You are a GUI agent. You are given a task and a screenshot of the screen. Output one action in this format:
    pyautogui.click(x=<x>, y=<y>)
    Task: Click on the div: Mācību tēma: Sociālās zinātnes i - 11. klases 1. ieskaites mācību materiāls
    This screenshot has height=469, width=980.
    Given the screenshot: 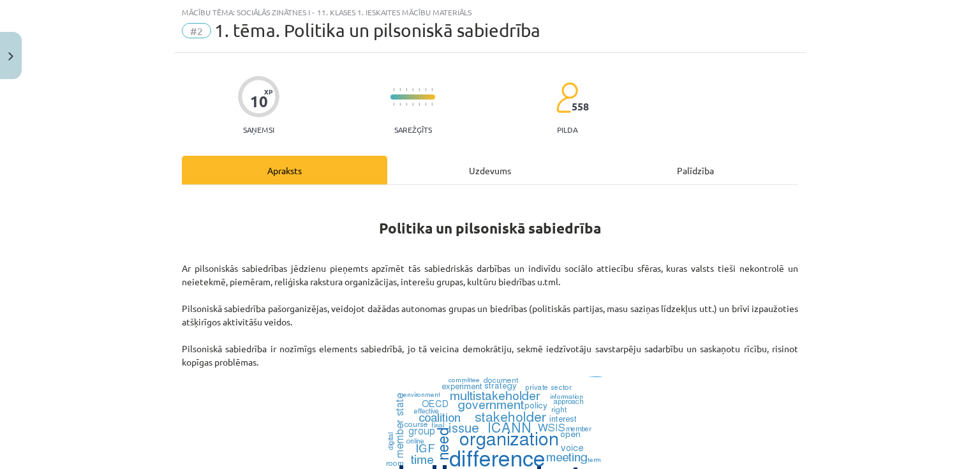 What is the action you would take?
    pyautogui.click(x=490, y=12)
    